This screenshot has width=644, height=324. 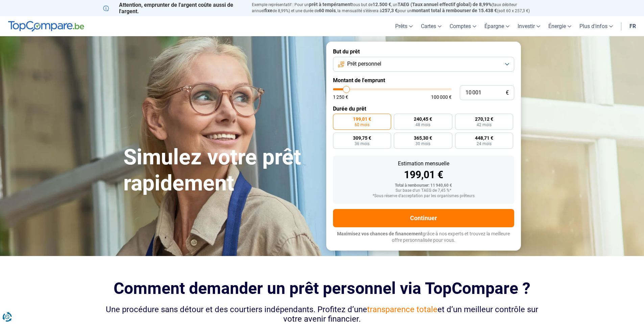 I want to click on span: transparence totale, so click(x=402, y=309).